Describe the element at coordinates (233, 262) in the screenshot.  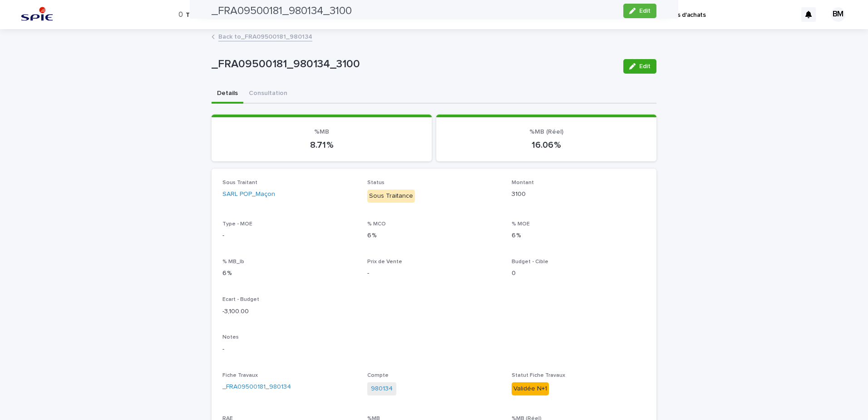
I see `span: % MB_lb` at that location.